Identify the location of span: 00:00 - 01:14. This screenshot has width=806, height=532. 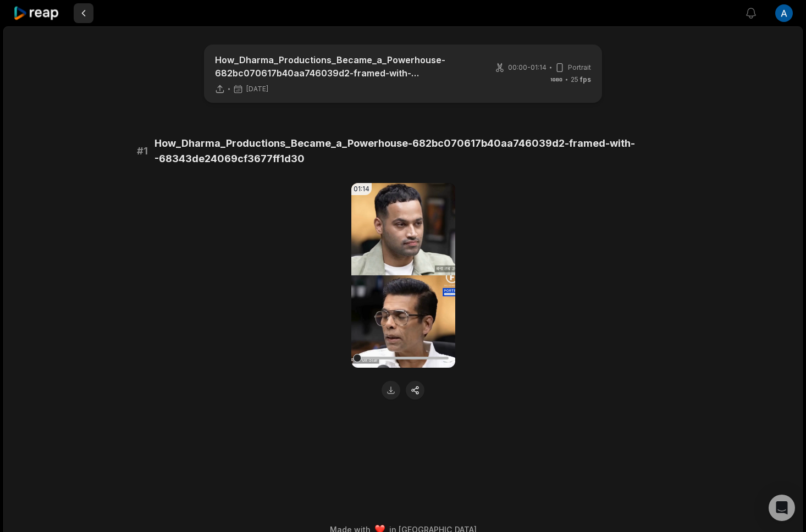
(527, 68).